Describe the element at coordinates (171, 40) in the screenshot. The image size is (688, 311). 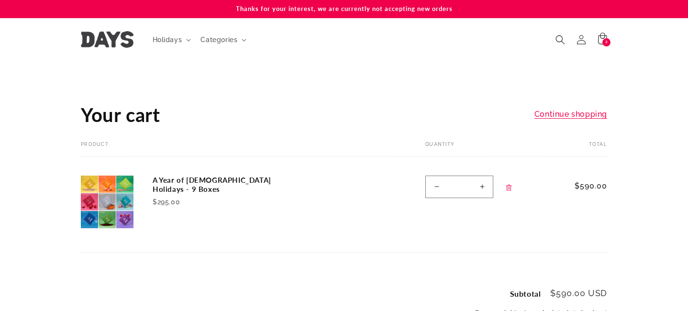
I see `summary: Holidays` at that location.